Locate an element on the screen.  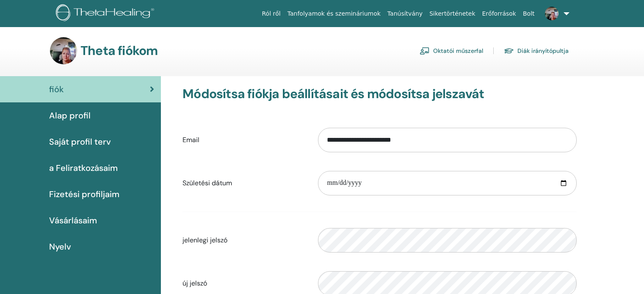
a: Tanfolyamok és szemináriumok is located at coordinates (334, 13).